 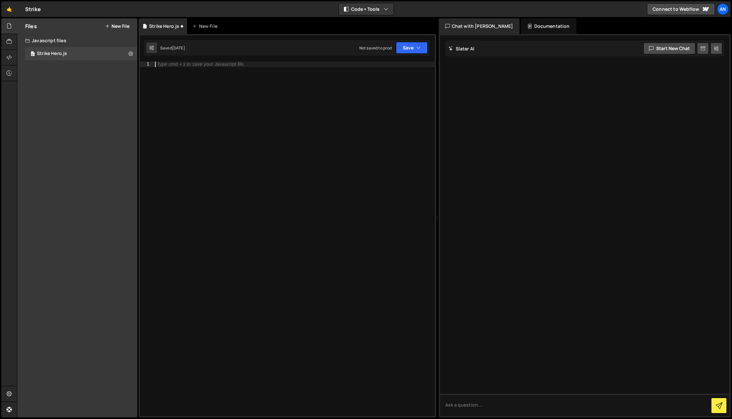 What do you see at coordinates (77, 41) in the screenshot?
I see `div: Javascript files` at bounding box center [77, 41].